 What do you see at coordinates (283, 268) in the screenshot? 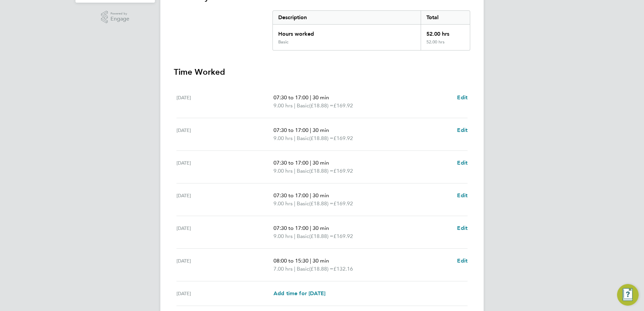
I see `span: 7.00 hrs` at bounding box center [283, 268].